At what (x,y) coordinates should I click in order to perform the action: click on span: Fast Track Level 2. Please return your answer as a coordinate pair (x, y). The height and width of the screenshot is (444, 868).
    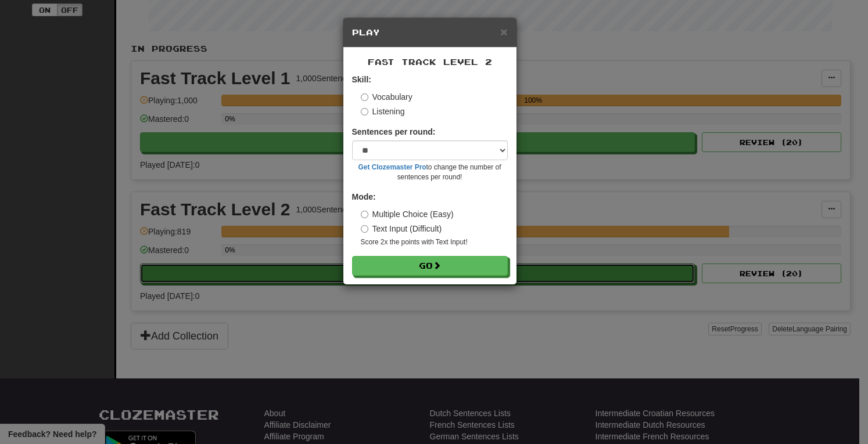
    Looking at the image, I should click on (430, 62).